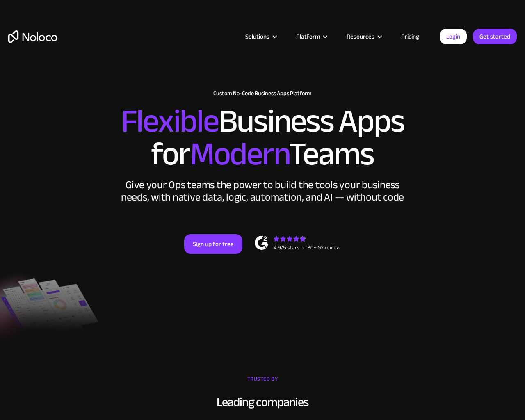 Image resolution: width=525 pixels, height=420 pixels. Describe the element at coordinates (213, 244) in the screenshot. I see `a: Sign up for free` at that location.